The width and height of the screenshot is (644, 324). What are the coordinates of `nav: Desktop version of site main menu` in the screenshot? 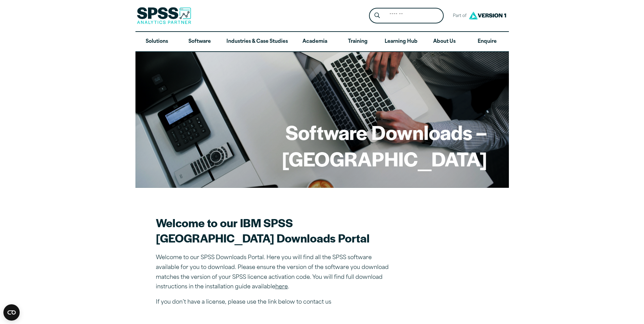 It's located at (322, 42).